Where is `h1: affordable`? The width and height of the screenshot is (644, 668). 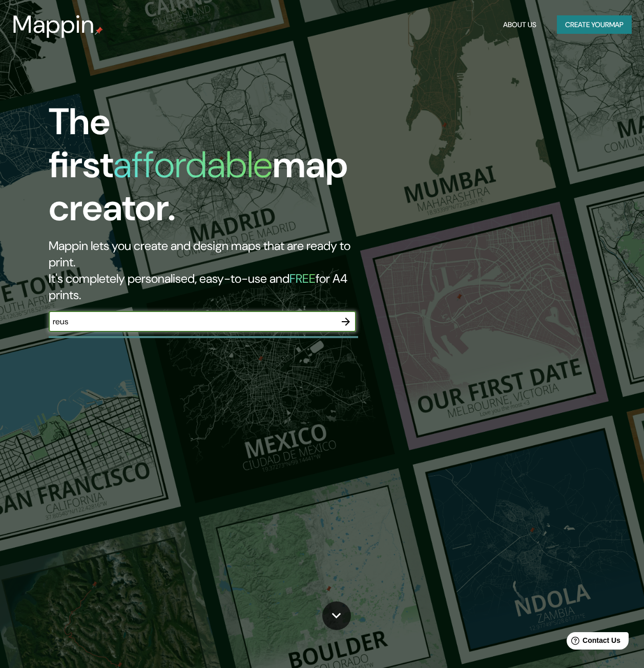 h1: affordable is located at coordinates (193, 165).